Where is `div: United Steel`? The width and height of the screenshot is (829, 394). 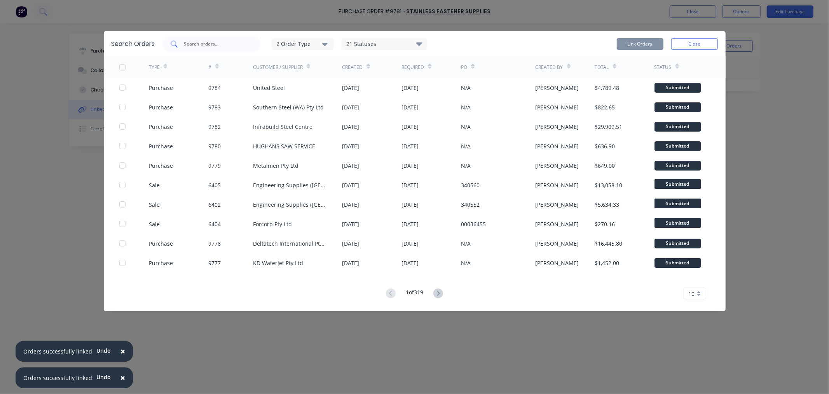
div: United Steel is located at coordinates (269, 87).